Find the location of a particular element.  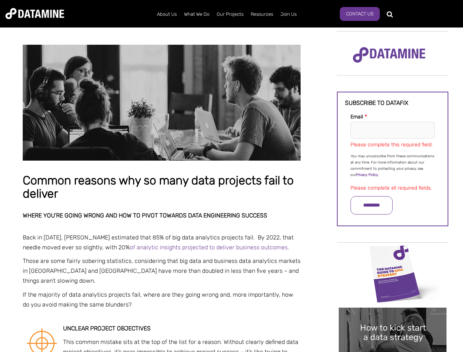

strong: Unclear project objectives is located at coordinates (107, 328).